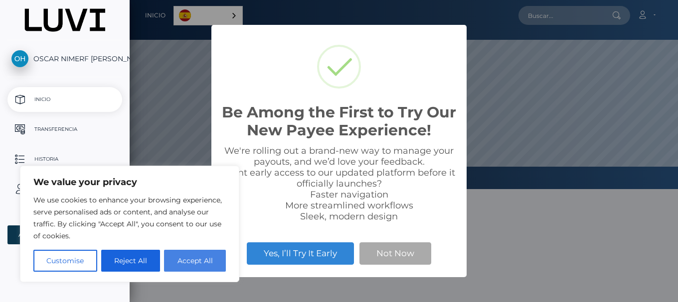 The height and width of the screenshot is (302, 678). What do you see at coordinates (349, 217) in the screenshot?
I see `li: Sleek, modern design` at bounding box center [349, 217].